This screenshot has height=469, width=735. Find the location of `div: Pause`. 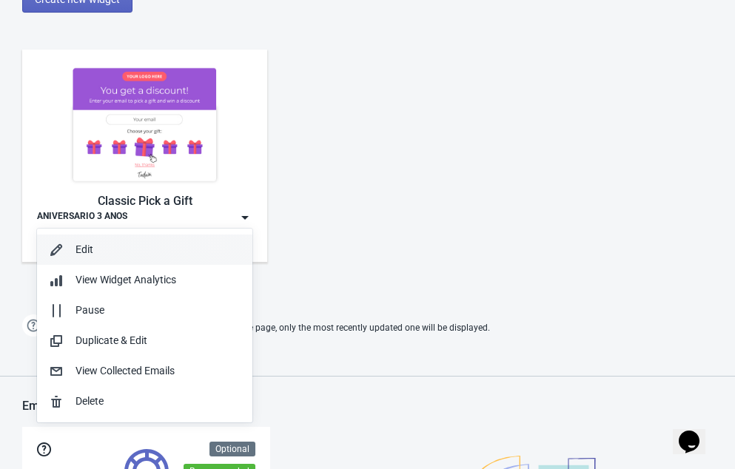

div: Pause is located at coordinates (158, 310).